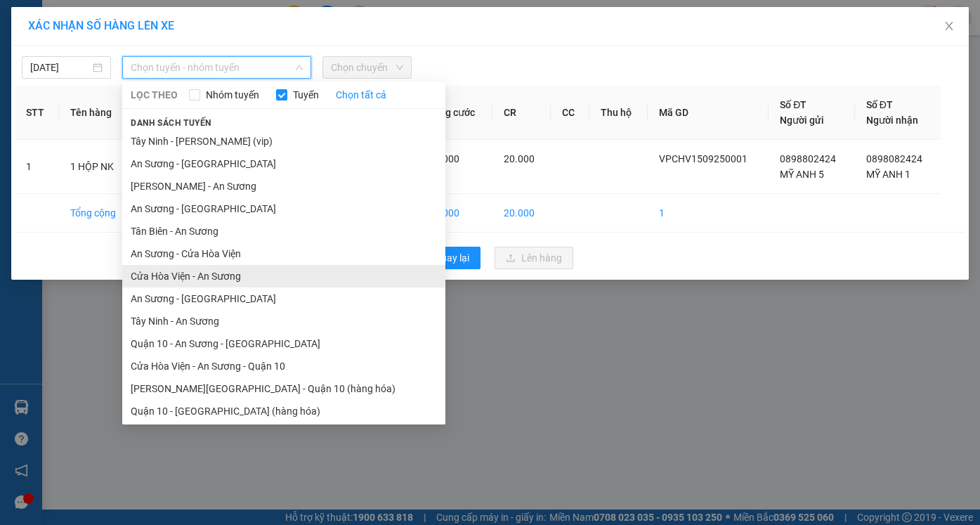 This screenshot has height=525, width=980. What do you see at coordinates (889, 174) in the screenshot?
I see `span: MỸ ANH 1` at bounding box center [889, 174].